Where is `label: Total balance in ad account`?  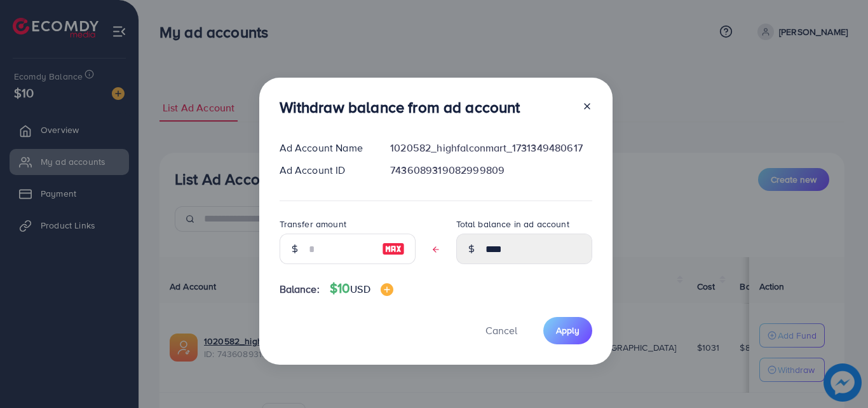
label: Total balance in ad account is located at coordinates (513, 224).